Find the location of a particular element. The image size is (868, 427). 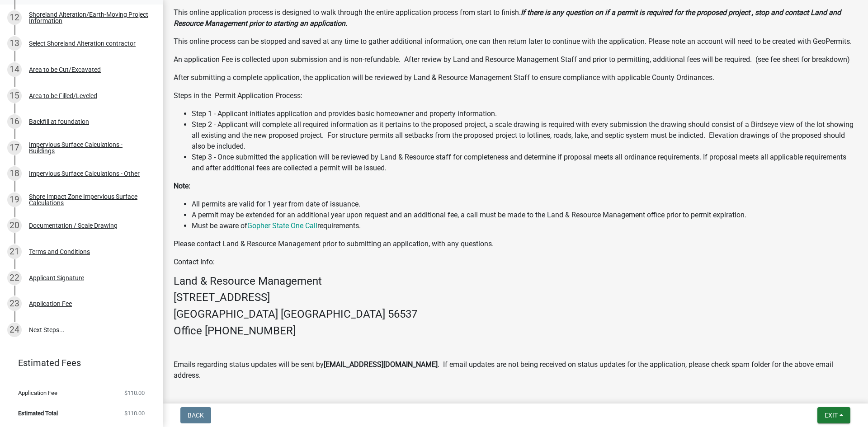

div: 21 is located at coordinates (14, 252).